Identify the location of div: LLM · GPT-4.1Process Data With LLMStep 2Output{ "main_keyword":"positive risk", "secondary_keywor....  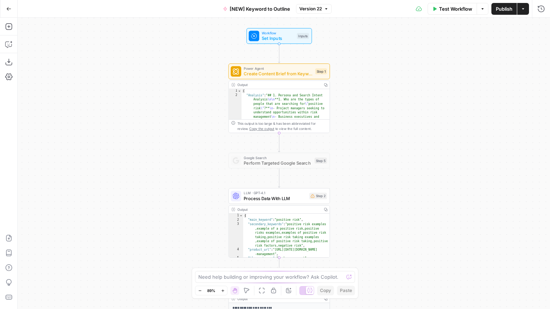
(279, 223).